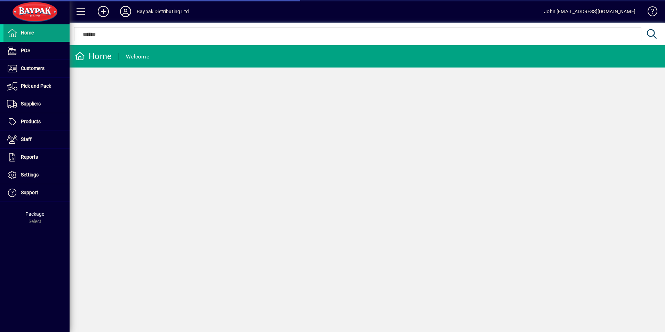 This screenshot has width=665, height=332. What do you see at coordinates (37, 51) in the screenshot?
I see `a: POS` at bounding box center [37, 51].